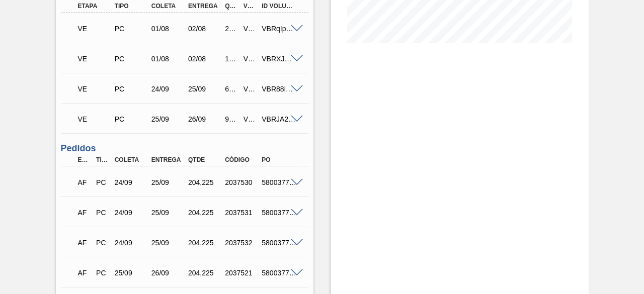 This screenshot has height=294, width=644. I want to click on div: 2037530, so click(242, 183).